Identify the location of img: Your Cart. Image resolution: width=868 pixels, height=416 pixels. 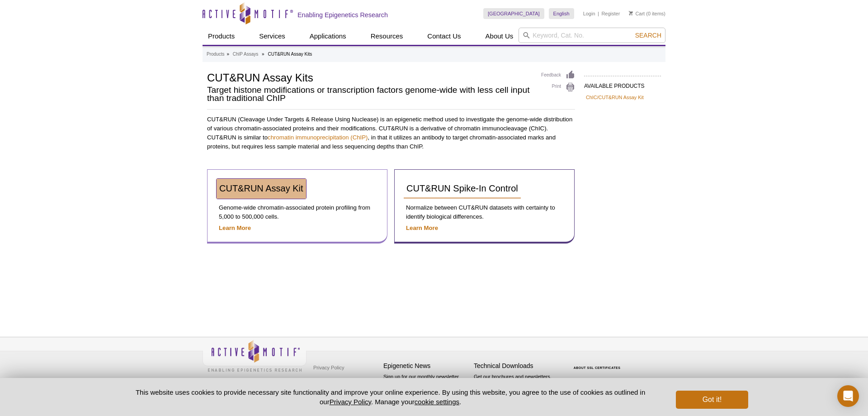
(631, 13).